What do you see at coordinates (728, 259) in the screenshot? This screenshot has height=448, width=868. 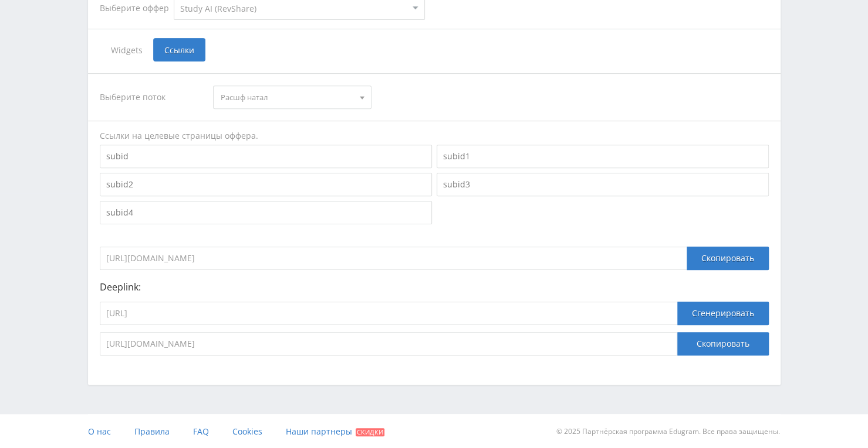 I see `div: Скопировать` at bounding box center [728, 259].